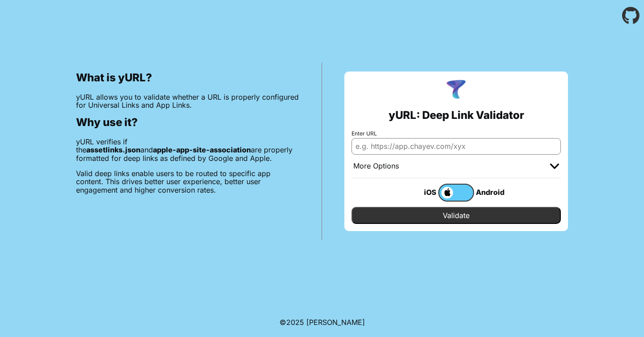 The image size is (644, 337). I want to click on p: Valid deep links enable users to be routed to specific app content. This drives better user exper..., so click(187, 182).